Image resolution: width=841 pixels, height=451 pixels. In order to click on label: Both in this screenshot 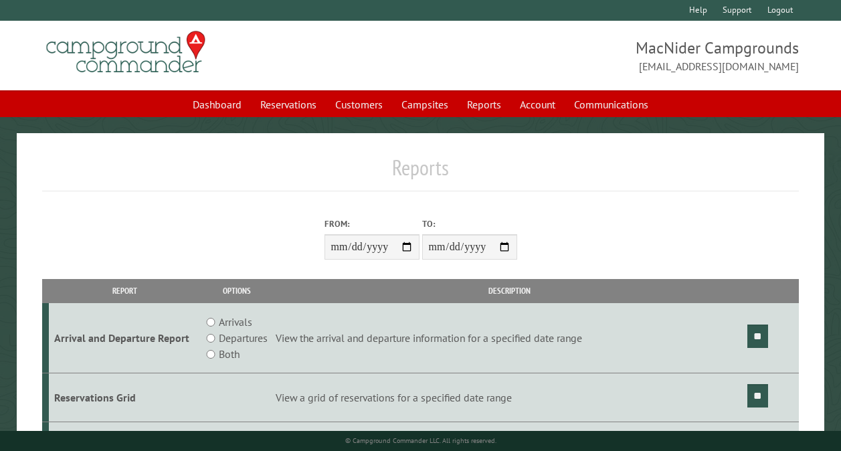, I will do `click(229, 354)`.